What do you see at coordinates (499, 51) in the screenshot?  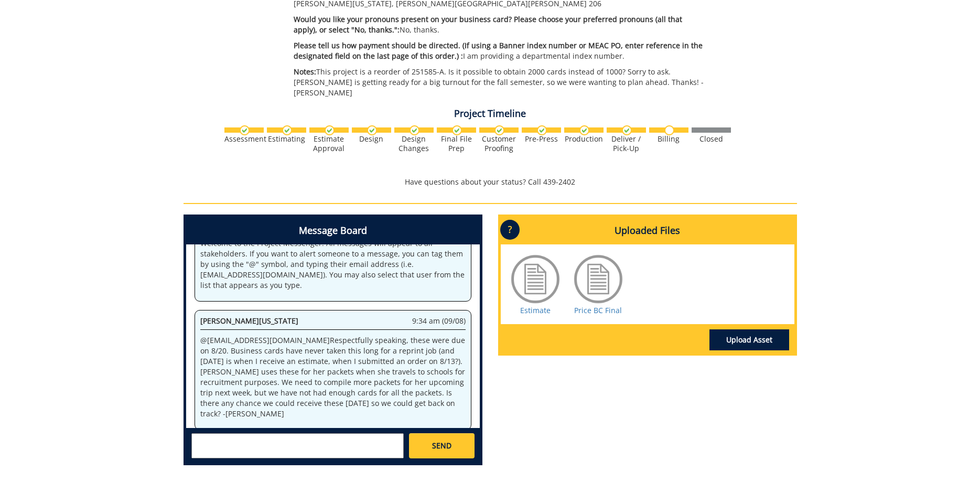 I see `p: I am providing a departmental index number.` at bounding box center [499, 51].